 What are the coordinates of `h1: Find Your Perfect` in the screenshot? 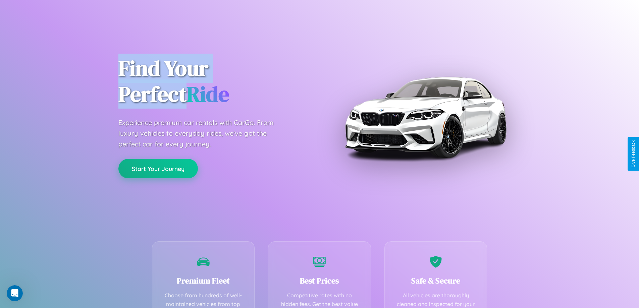 It's located at (214, 82).